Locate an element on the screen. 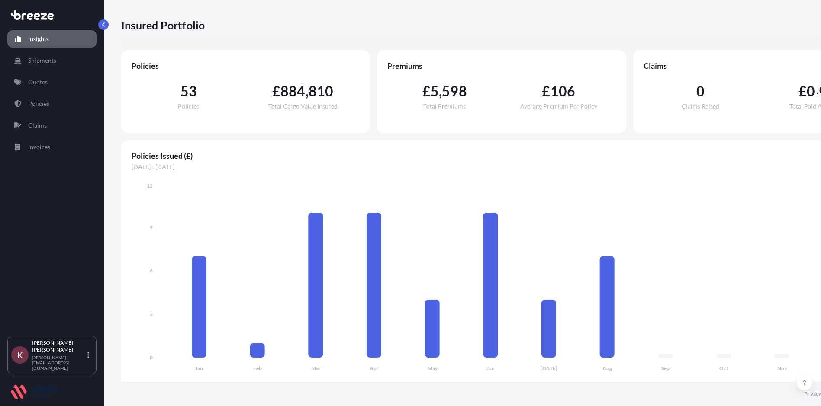  span: 884 is located at coordinates (293, 91).